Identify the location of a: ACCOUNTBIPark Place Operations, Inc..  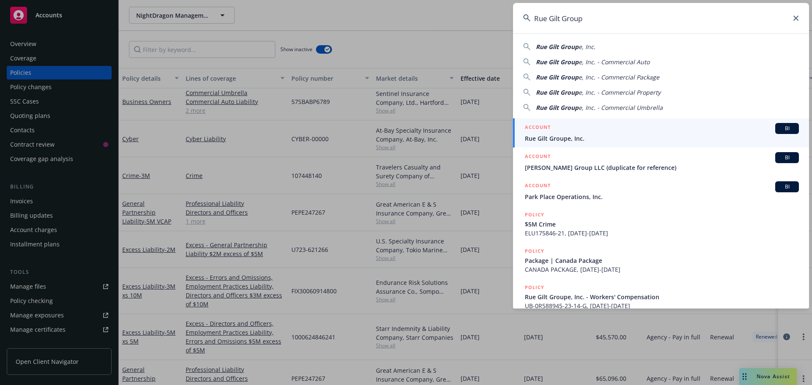
(661, 191).